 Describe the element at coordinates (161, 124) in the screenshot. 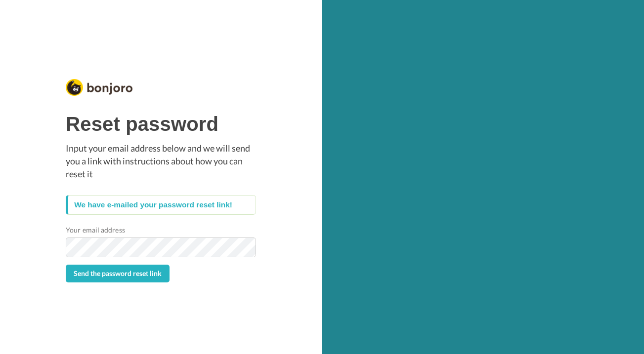

I see `h1: Reset password` at that location.